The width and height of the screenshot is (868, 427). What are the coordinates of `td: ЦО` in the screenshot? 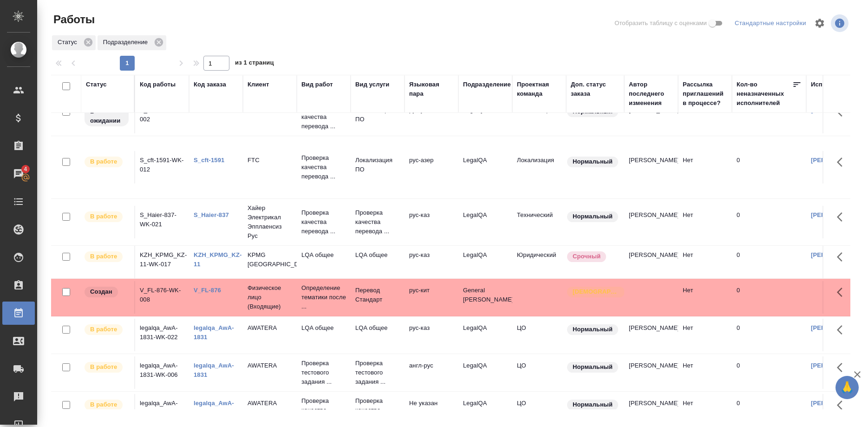 It's located at (539, 410).